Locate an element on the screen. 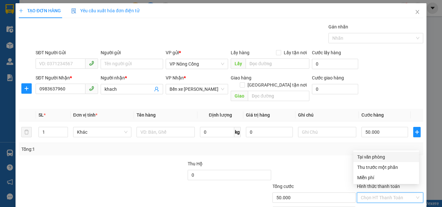  div: Thu trước một phần is located at coordinates (386, 167).